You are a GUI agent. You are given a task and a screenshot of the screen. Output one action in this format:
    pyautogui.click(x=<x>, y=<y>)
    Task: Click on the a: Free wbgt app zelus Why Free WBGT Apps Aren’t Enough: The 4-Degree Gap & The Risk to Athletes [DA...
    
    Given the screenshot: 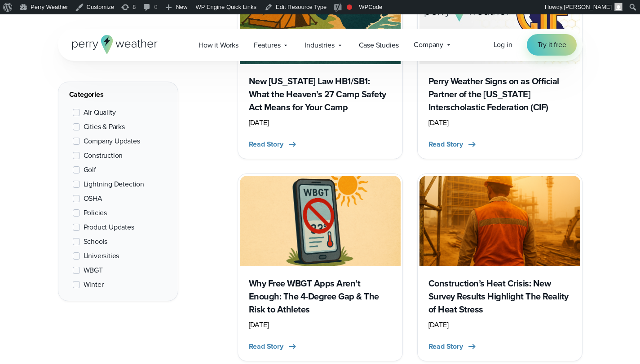 What is the action you would take?
    pyautogui.click(x=320, y=267)
    